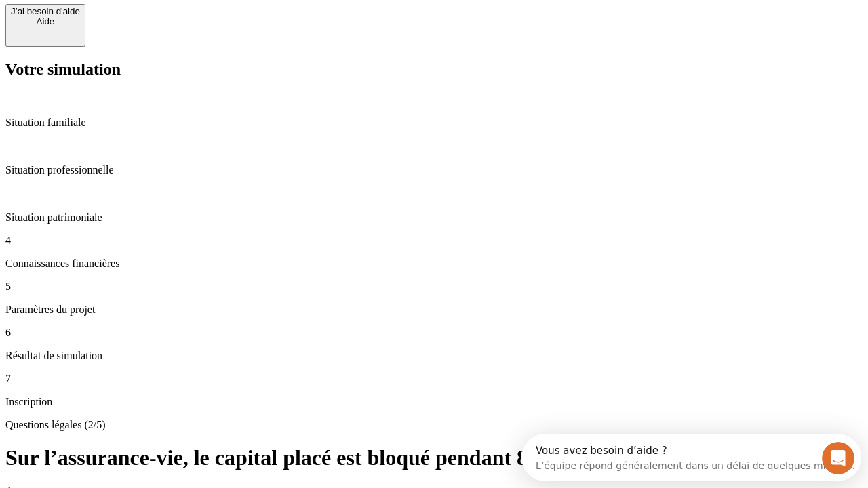 The image size is (868, 488). I want to click on div: Vous avez besoin d’aide ?, so click(173, 17).